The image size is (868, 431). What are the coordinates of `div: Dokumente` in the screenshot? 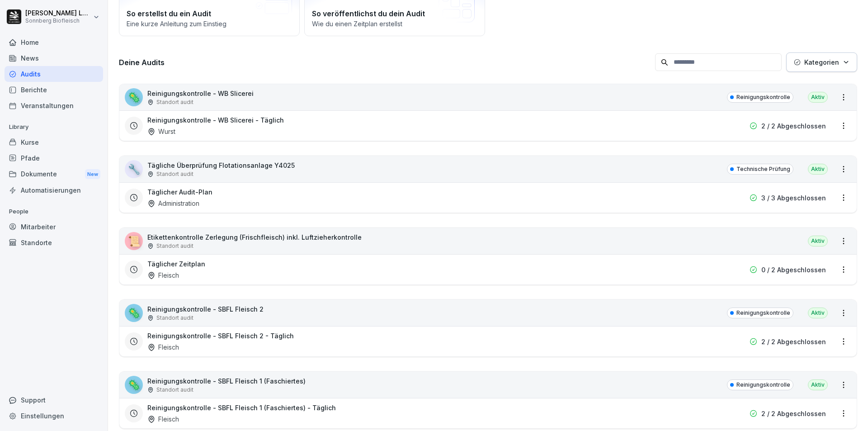 It's located at (54, 174).